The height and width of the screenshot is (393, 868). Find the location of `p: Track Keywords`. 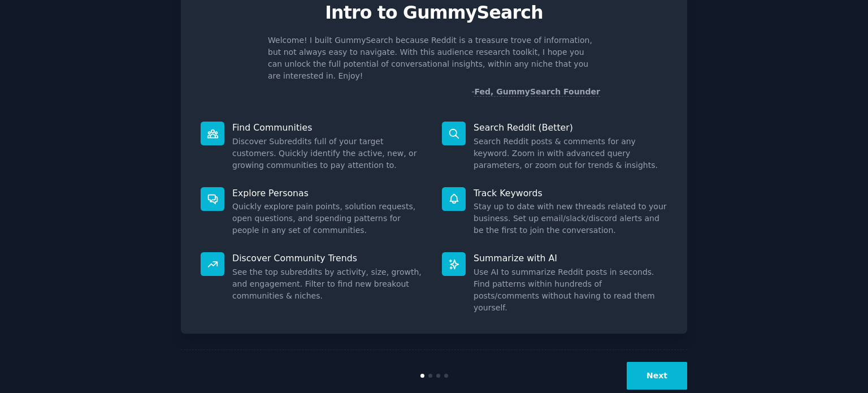

p: Track Keywords is located at coordinates (570, 193).